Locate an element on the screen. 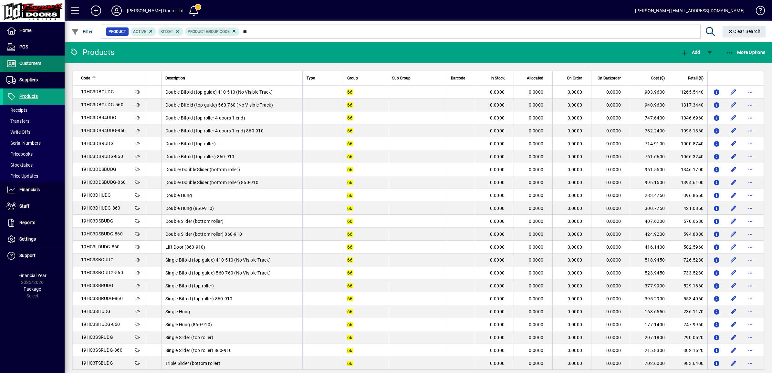 This screenshot has height=373, width=772. span: Add is located at coordinates (690, 52).